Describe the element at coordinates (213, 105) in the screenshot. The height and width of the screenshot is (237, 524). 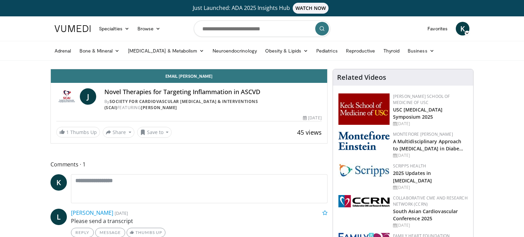
I see `div: By FEATURING` at that location.